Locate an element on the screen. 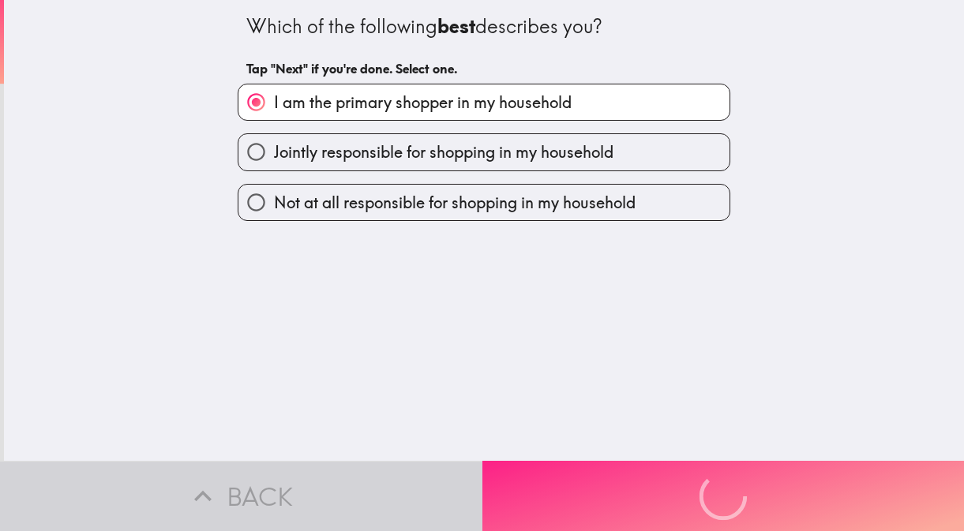 This screenshot has height=531, width=964. span: Jointly responsible for shopping in my household is located at coordinates (444, 152).